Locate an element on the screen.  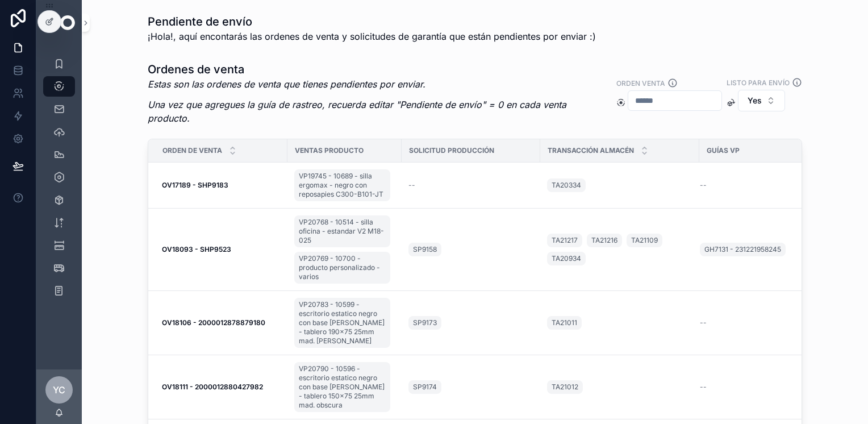
h1: Ordenes de venta is located at coordinates (376, 69).